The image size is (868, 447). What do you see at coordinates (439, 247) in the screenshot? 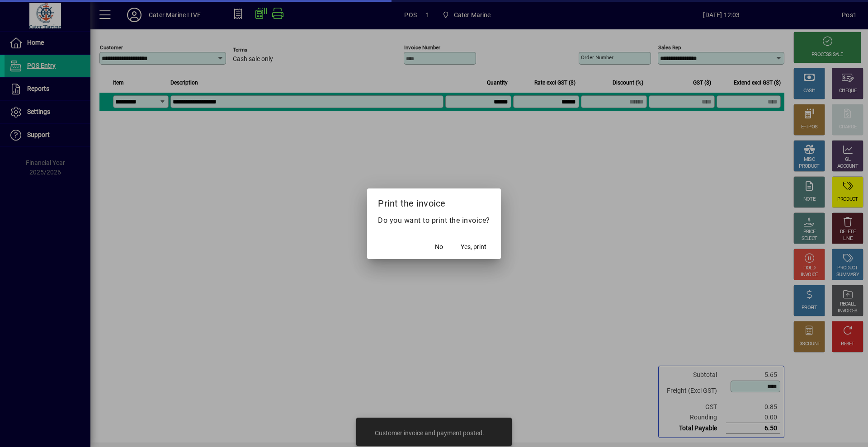
I see `span: No` at bounding box center [439, 247].